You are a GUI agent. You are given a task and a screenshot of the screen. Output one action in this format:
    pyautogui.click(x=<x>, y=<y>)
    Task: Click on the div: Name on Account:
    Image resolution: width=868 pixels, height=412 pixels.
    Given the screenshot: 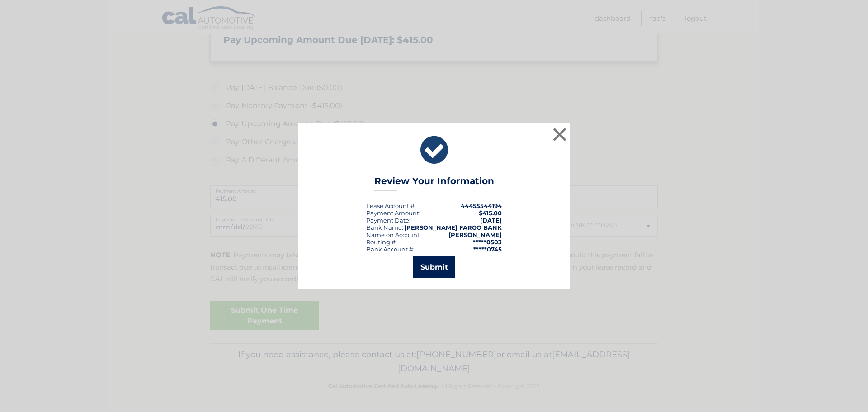 What is the action you would take?
    pyautogui.click(x=394, y=235)
    